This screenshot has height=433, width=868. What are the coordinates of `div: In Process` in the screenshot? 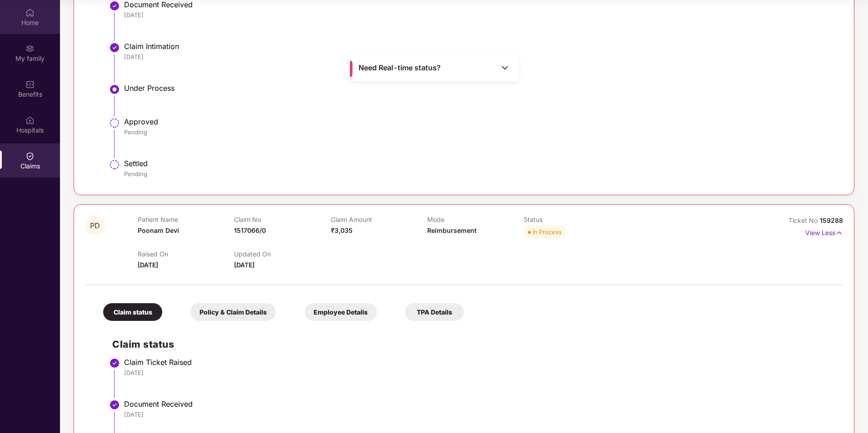 It's located at (547, 232).